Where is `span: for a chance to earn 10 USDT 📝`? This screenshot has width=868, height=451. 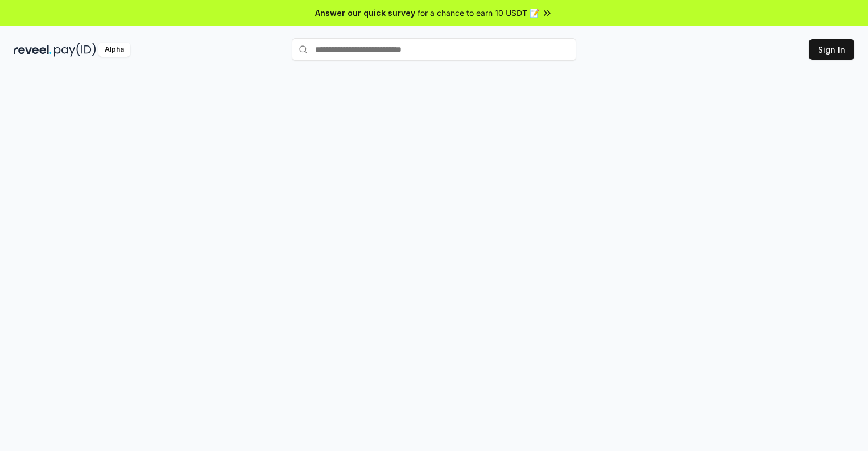 span: for a chance to earn 10 USDT 📝 is located at coordinates (478, 13).